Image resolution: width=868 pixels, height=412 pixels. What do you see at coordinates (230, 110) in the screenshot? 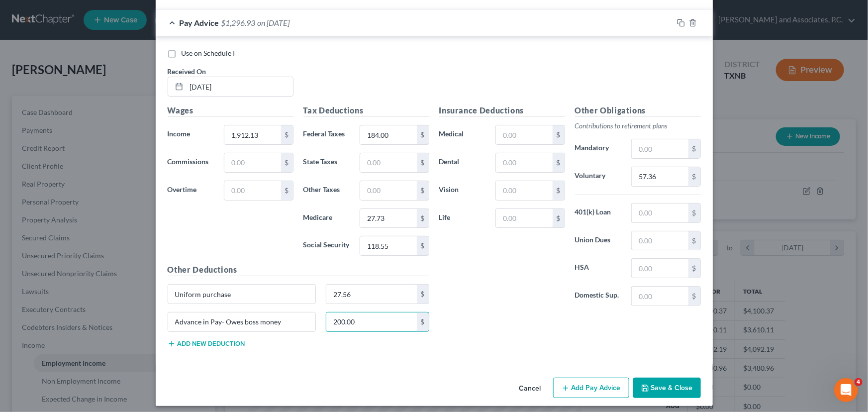
I see `h5: Wages` at bounding box center [230, 110].